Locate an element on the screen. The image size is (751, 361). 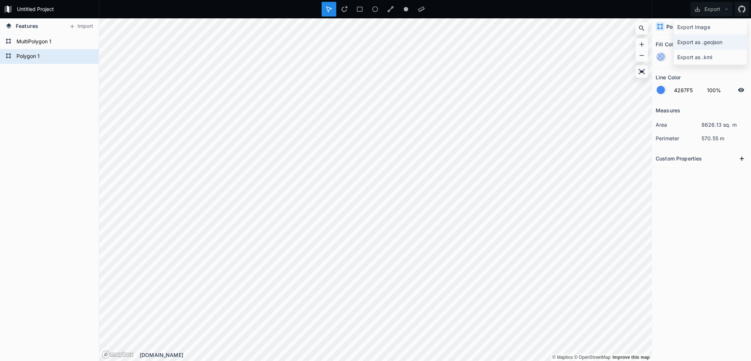
span: Features is located at coordinates (27, 26).